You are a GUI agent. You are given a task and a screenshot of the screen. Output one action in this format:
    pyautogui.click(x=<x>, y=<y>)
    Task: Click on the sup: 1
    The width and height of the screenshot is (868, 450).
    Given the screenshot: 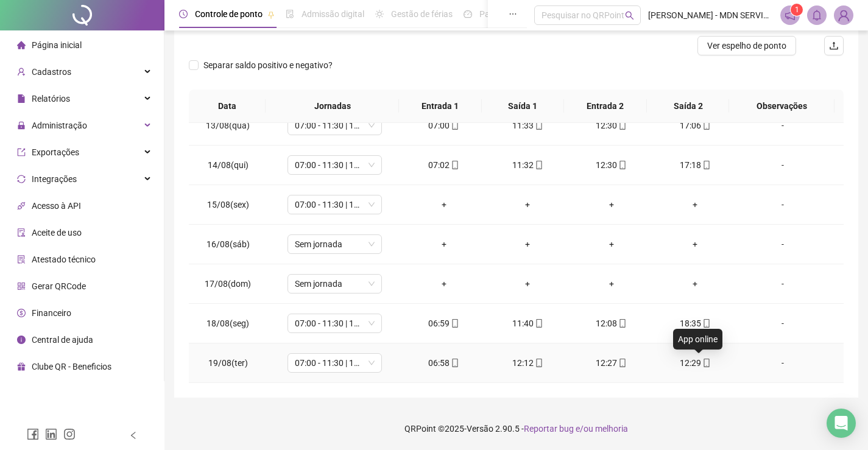 What is the action you would take?
    pyautogui.click(x=796, y=10)
    